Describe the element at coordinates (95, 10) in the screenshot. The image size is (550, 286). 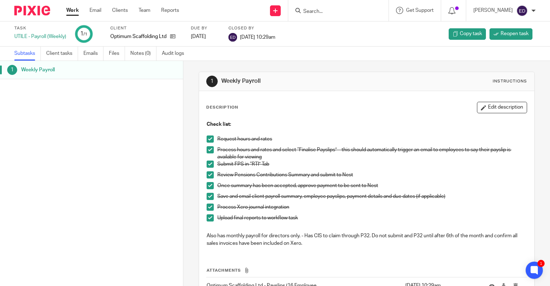
I see `a: Email` at that location.